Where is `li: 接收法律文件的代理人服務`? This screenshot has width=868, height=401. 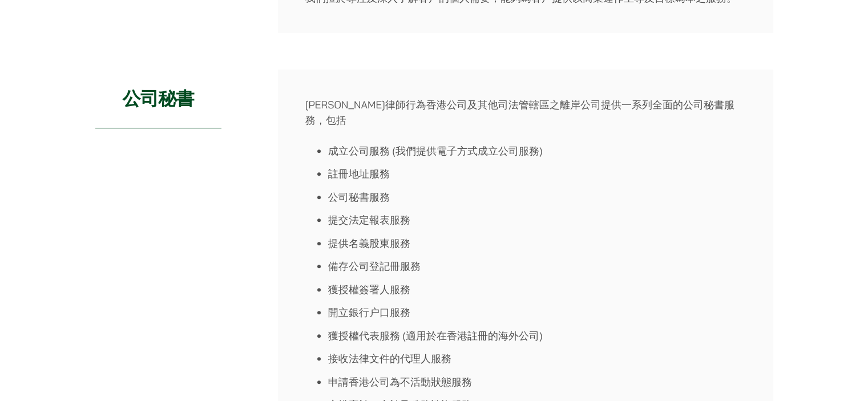 li: 接收法律文件的代理人服務 is located at coordinates (537, 359).